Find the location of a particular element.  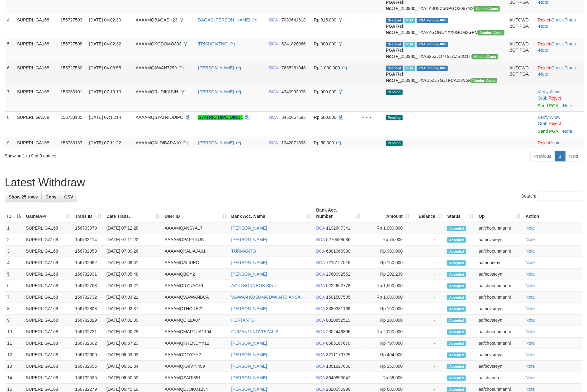

td: aafbovsreyni is located at coordinates (499, 239).